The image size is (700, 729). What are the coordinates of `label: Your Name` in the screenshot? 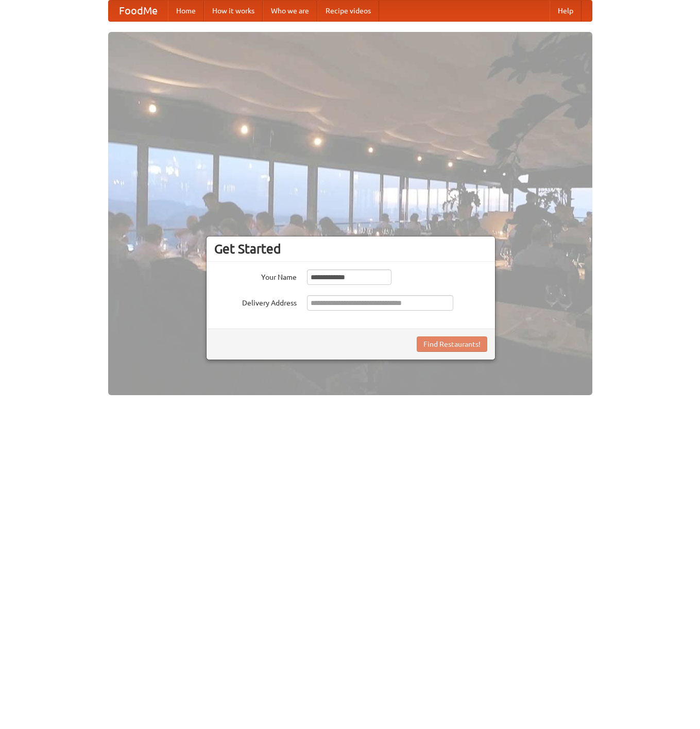 It's located at (255, 276).